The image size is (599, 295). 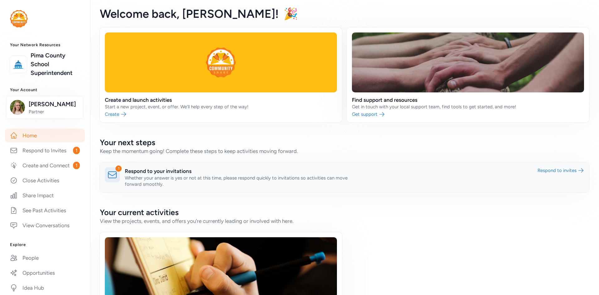 I want to click on a: Share Impact, so click(x=45, y=195).